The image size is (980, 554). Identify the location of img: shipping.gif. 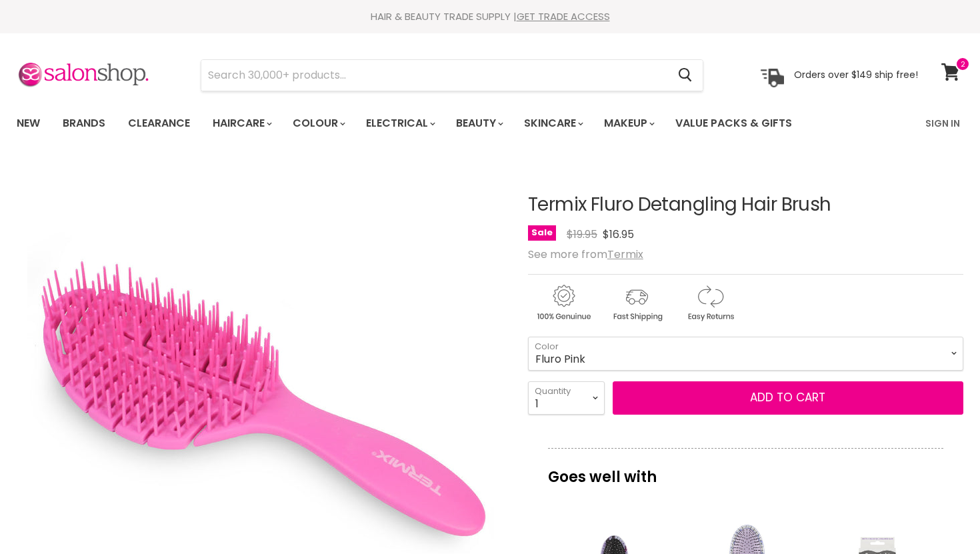
(637, 303).